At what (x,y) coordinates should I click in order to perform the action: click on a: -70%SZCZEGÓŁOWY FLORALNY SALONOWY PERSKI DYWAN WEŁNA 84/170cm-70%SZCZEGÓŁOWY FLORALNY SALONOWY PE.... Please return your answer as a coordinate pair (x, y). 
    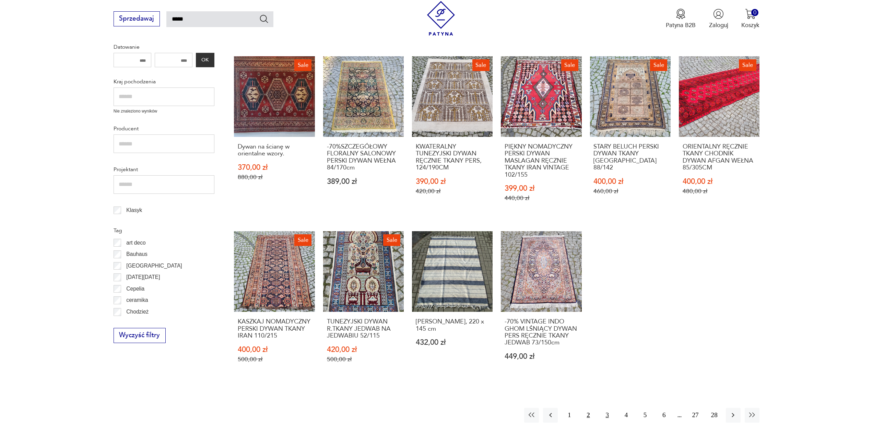
    Looking at the image, I should click on (363, 137).